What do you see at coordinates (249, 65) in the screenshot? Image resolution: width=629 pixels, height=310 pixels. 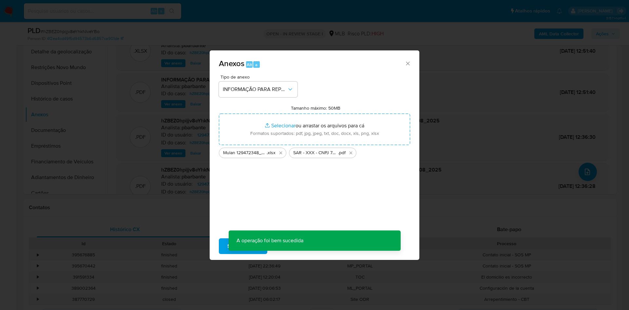 I see `span: Alt` at bounding box center [249, 65].